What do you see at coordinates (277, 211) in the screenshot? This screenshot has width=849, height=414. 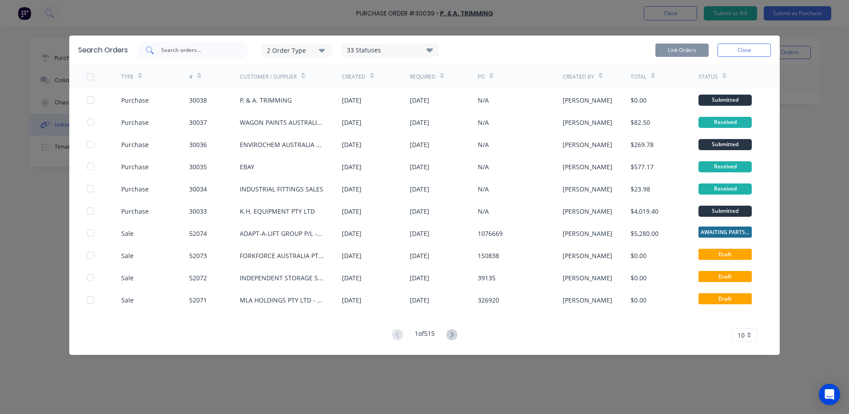 I see `div: K.H. EQUIPMENT PTY LTD` at bounding box center [277, 211].